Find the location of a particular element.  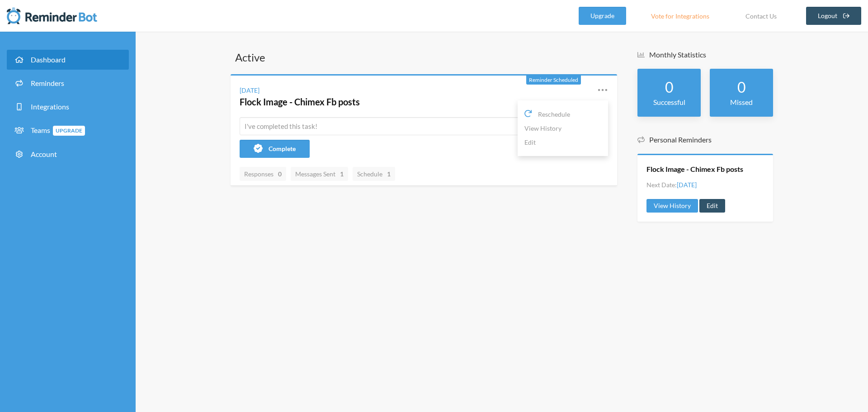

h5: Monthly Statistics is located at coordinates (705, 55).